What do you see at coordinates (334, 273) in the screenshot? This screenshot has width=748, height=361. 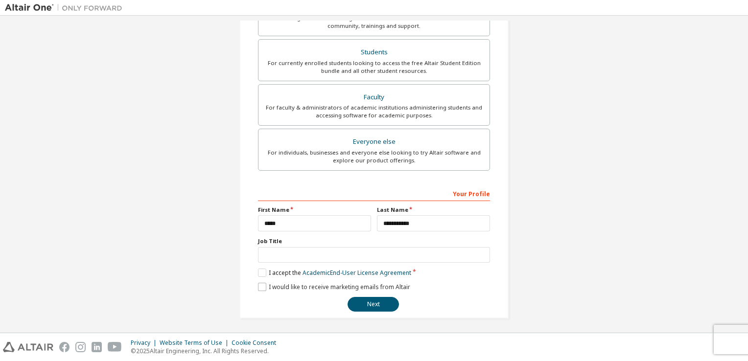 I see `label: I accept the` at bounding box center [334, 273].